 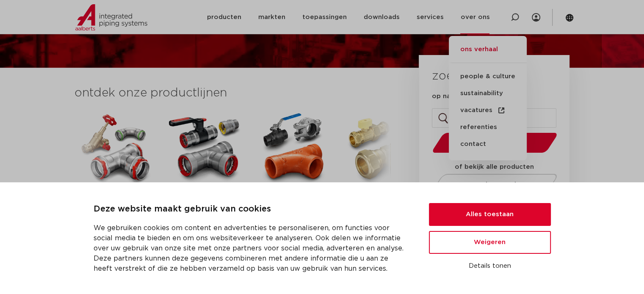 I want to click on a: VSHShurjoint, so click(x=294, y=174).